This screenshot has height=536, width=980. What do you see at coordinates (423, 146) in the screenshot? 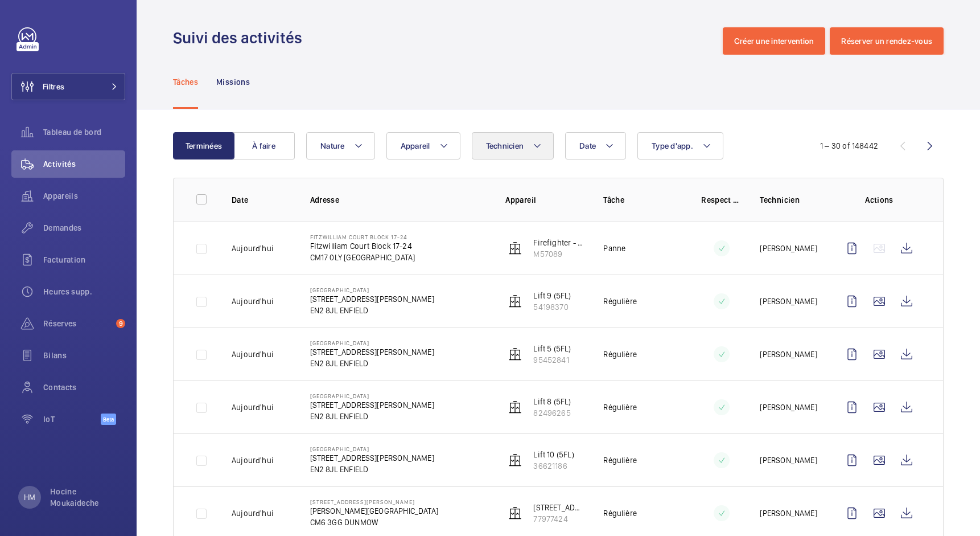
I see `button: Appareil` at bounding box center [423, 146].